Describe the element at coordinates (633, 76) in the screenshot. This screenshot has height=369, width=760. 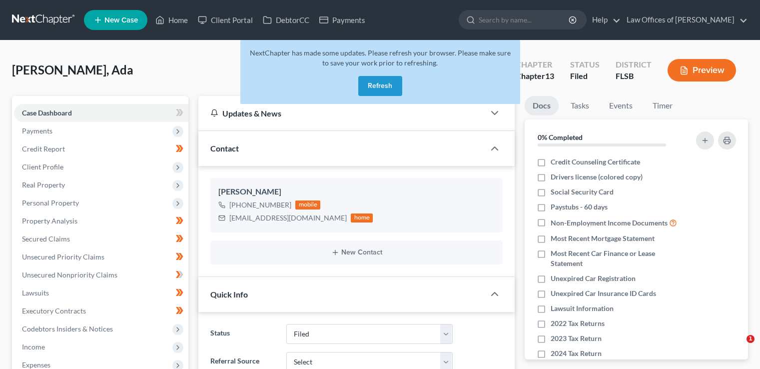
I see `div: FLSB` at that location.